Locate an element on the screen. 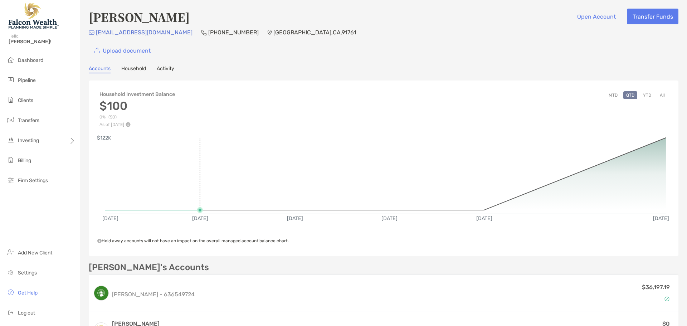 This screenshot has width=687, height=326. span: Add New Client is located at coordinates (35, 253).